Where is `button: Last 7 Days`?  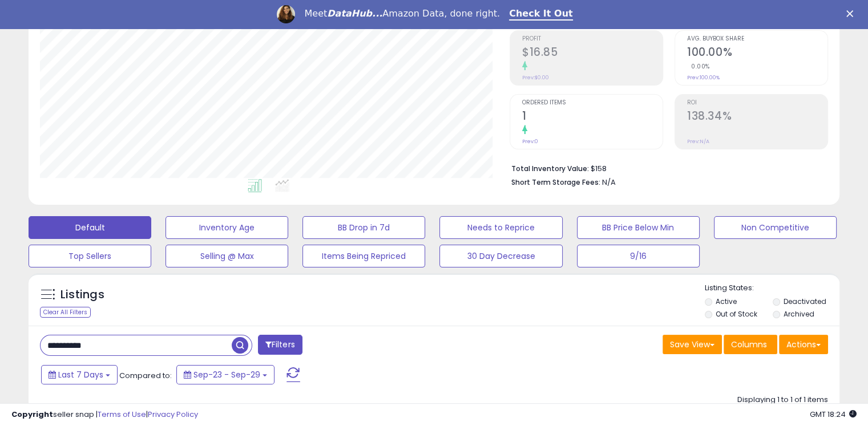 button: Last 7 Days is located at coordinates (79, 375).